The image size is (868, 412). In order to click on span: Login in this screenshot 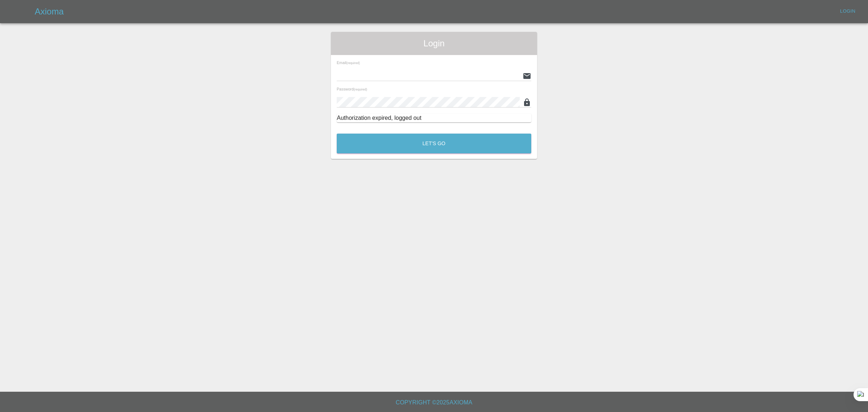, I will do `click(434, 43)`.